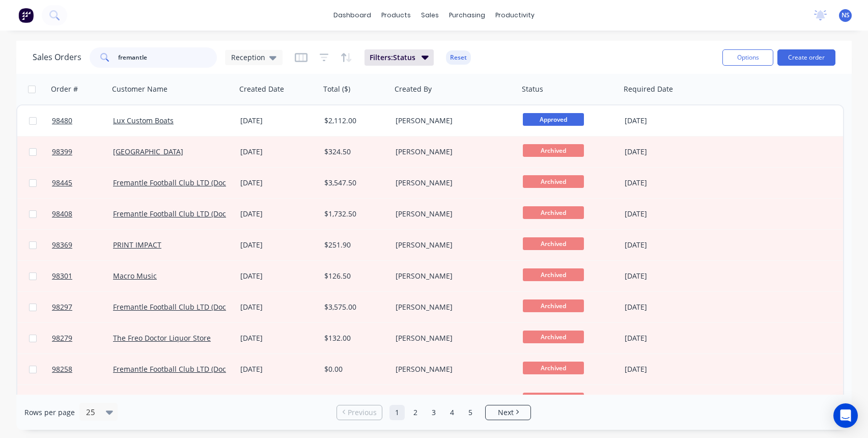 The width and height of the screenshot is (868, 438). I want to click on span: Next, so click(506, 413).